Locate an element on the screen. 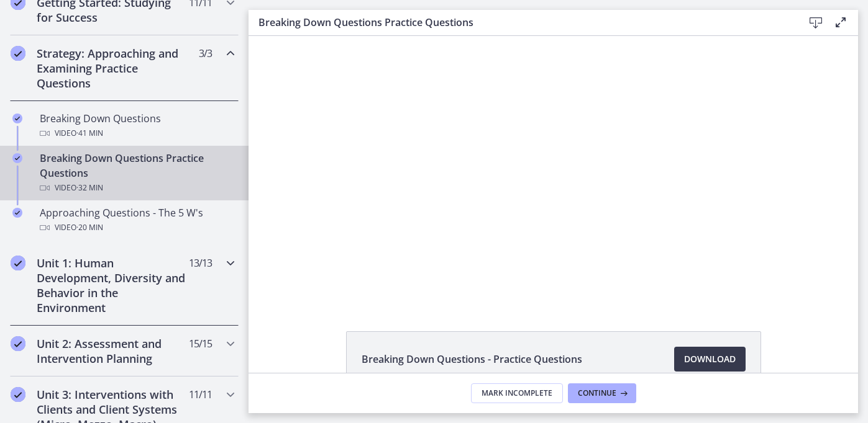 The height and width of the screenshot is (423, 868). span: 13 / 13 is located at coordinates (200, 263).